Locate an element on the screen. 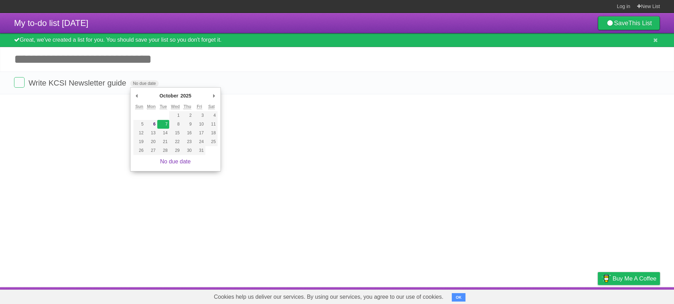  button: 7 is located at coordinates (163, 124).